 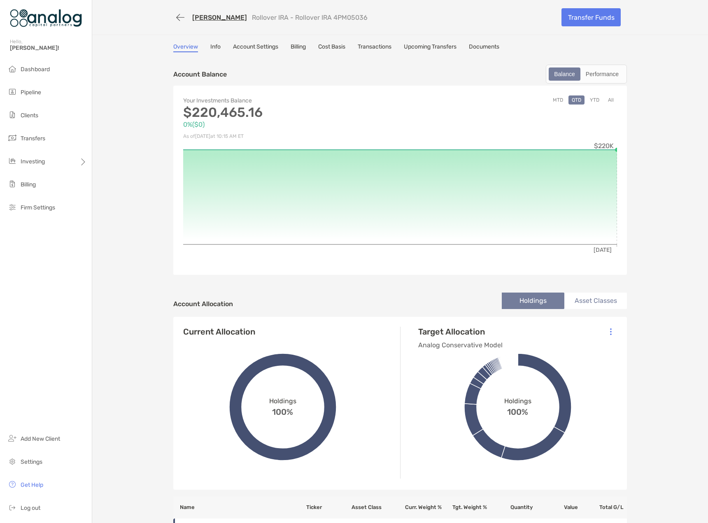 I want to click on img: add_new_client icon, so click(x=12, y=438).